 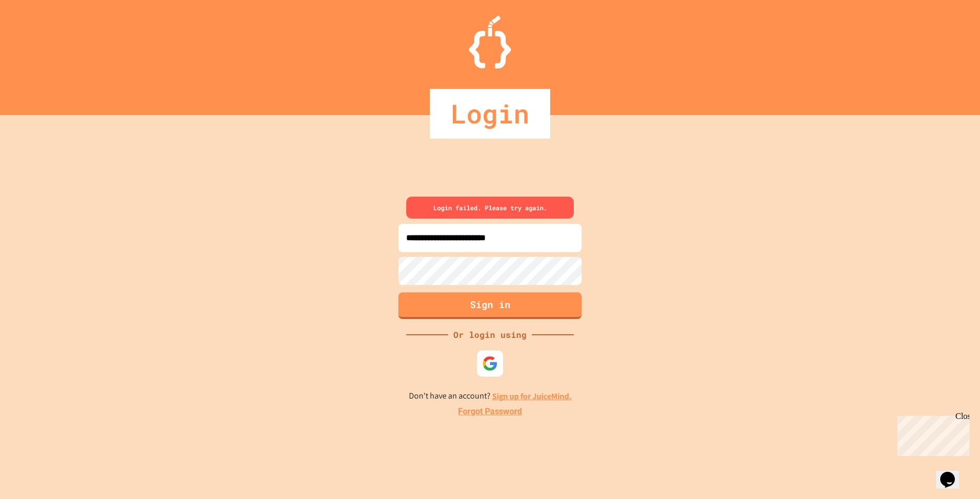 I want to click on p: Don't have an account?, so click(x=490, y=396).